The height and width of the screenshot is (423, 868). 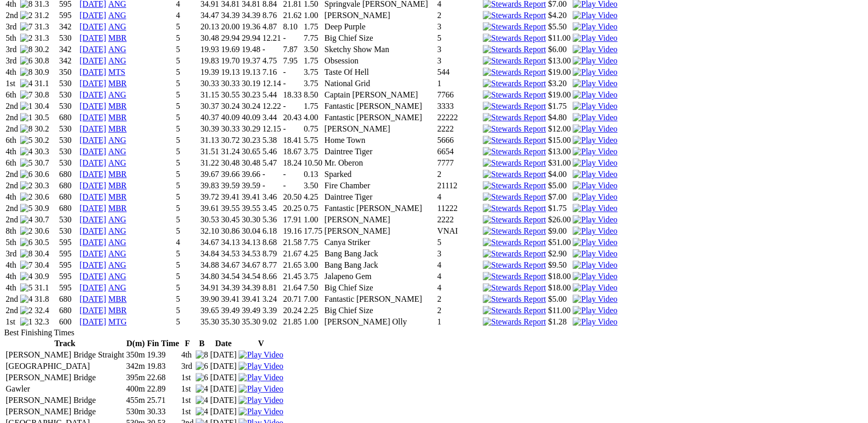 I want to click on td: 5, so click(x=188, y=72).